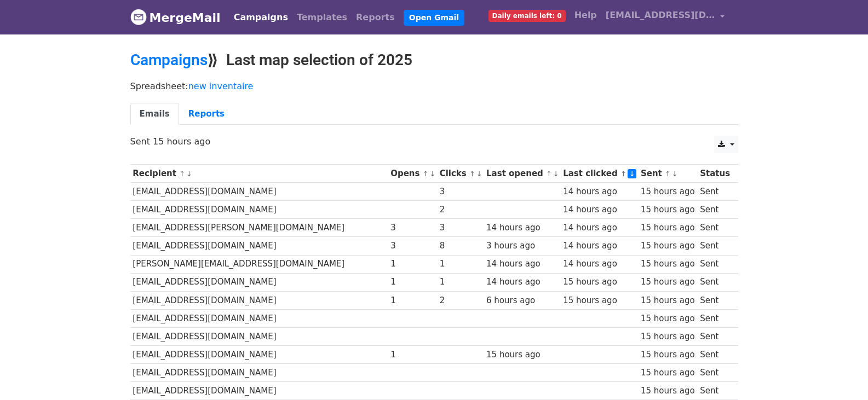  Describe the element at coordinates (434, 141) in the screenshot. I see `p: Sent 15 hours ago` at that location.